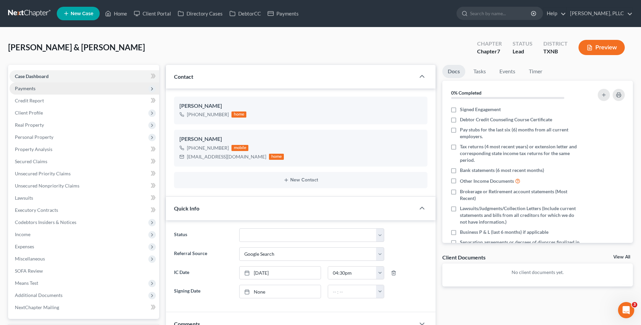 The image size is (641, 325). I want to click on span: Additional Documents, so click(39, 295).